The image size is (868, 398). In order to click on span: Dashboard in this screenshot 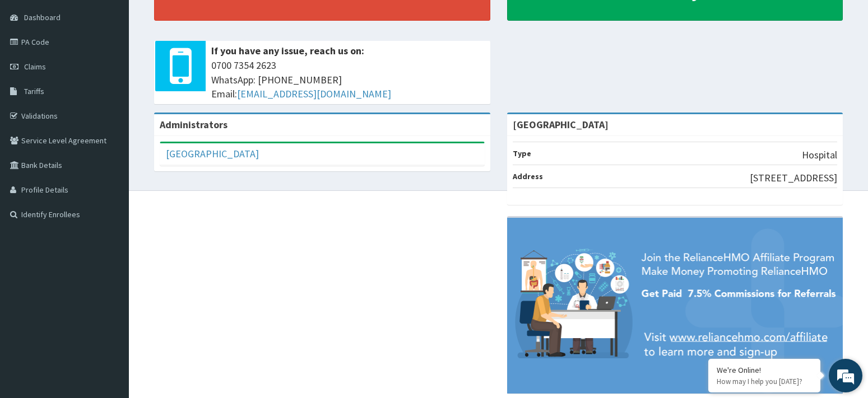, I will do `click(42, 17)`.